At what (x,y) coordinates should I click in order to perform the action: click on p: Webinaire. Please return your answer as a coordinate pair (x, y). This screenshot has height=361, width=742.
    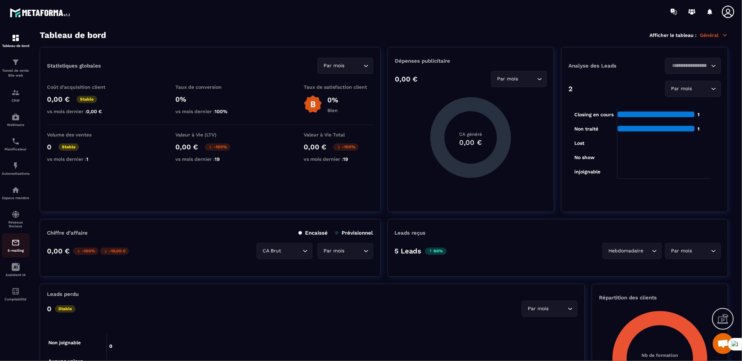
    Looking at the image, I should click on (16, 125).